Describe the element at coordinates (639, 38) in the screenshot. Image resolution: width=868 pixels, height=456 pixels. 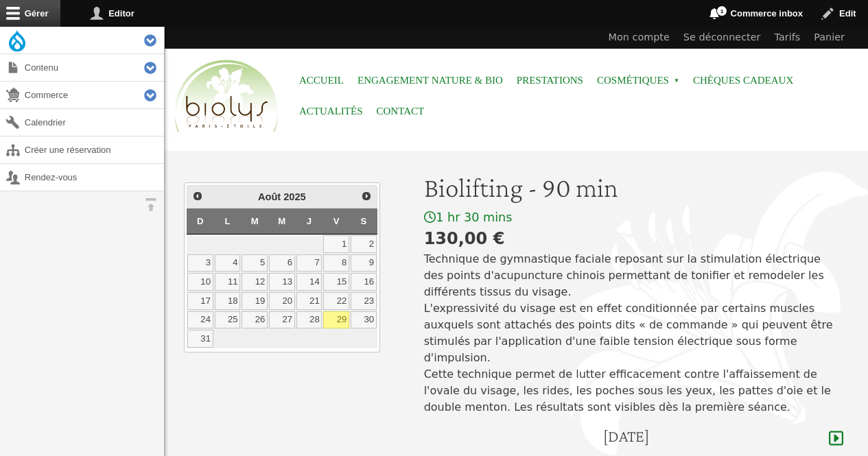
I see `a: Mon compte` at that location.